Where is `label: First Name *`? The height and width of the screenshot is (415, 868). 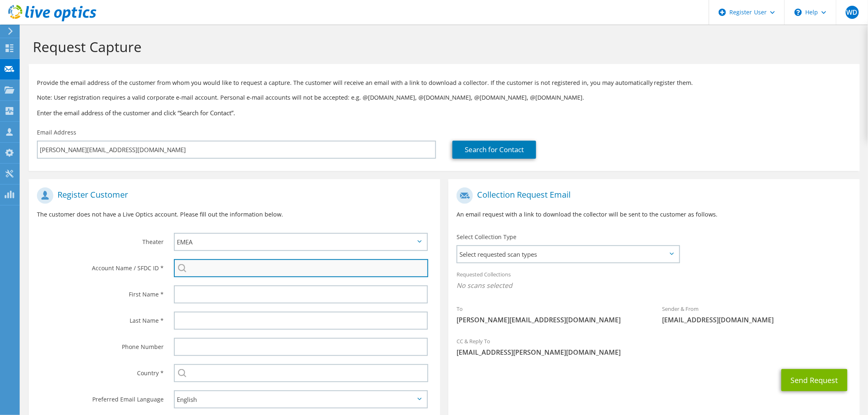
label: First Name * is located at coordinates (100, 292).